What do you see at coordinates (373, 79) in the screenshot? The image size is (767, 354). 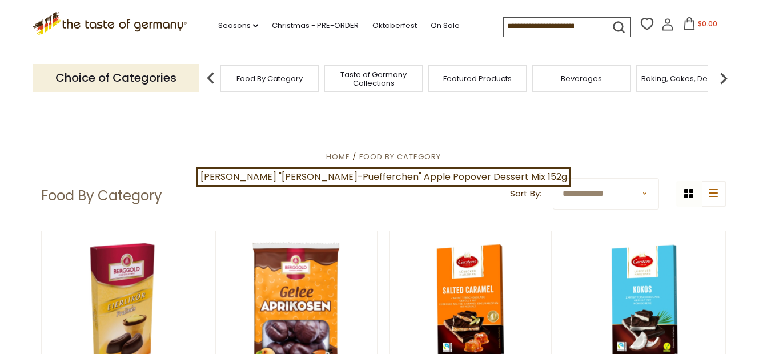 I see `a: Taste of Germany Collections` at bounding box center [373, 79].